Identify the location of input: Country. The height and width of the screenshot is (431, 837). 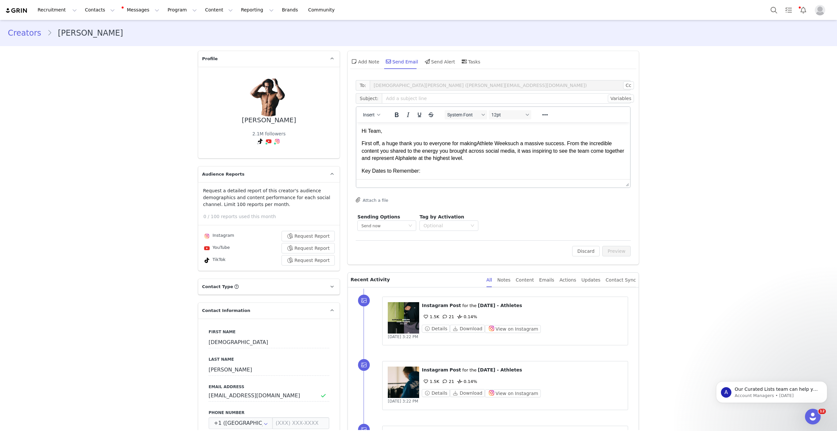
(241, 423).